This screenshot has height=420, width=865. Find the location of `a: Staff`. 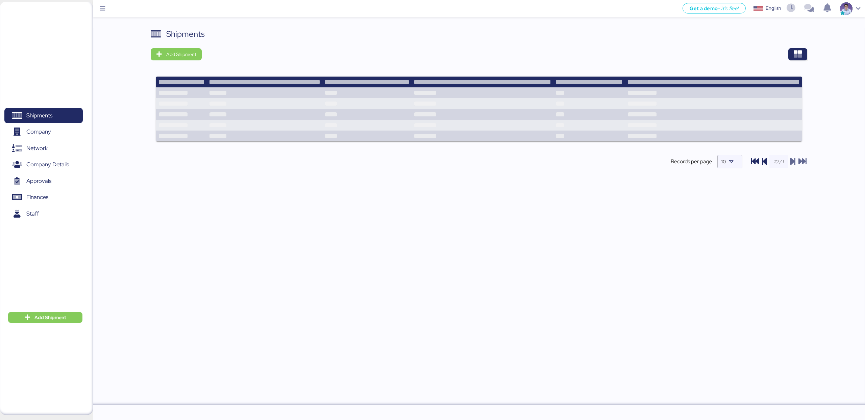

a: Staff is located at coordinates (44, 214).